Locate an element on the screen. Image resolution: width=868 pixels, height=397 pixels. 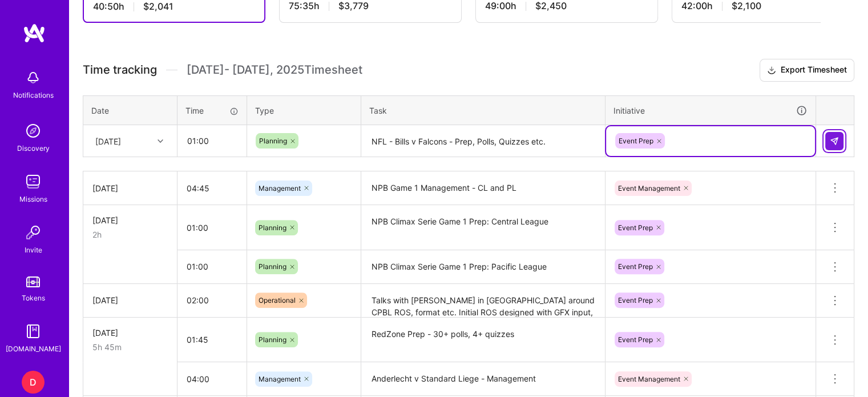
th: Task is located at coordinates (483, 110).